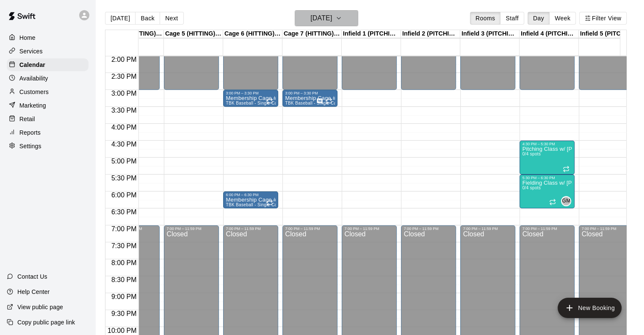 This screenshot has height=335, width=644. Describe the element at coordinates (28, 38) in the screenshot. I see `p: Home` at that location.